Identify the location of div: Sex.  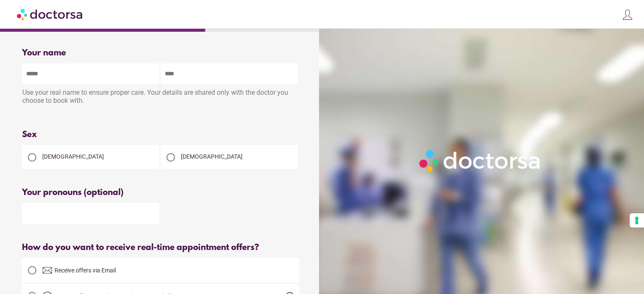
(161, 134).